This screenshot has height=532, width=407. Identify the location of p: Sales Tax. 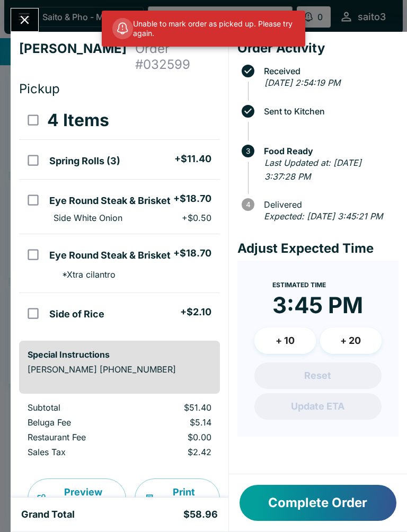
(76, 452).